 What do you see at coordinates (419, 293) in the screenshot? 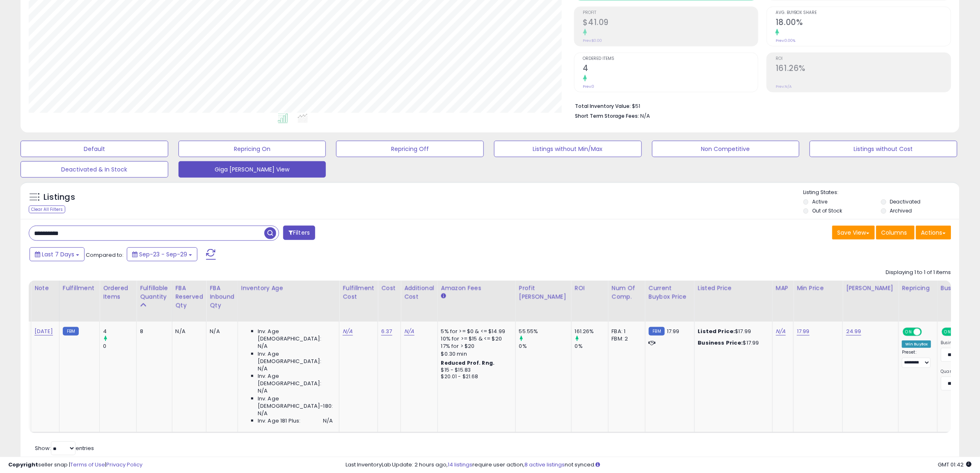
I see `div: Additional Cost` at bounding box center [419, 293].